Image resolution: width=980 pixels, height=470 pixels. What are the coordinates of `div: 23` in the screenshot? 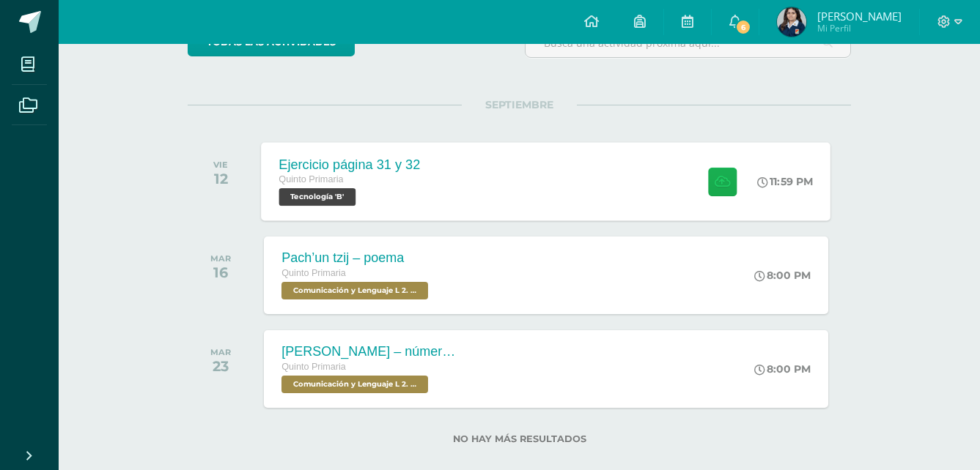 It's located at (220, 366).